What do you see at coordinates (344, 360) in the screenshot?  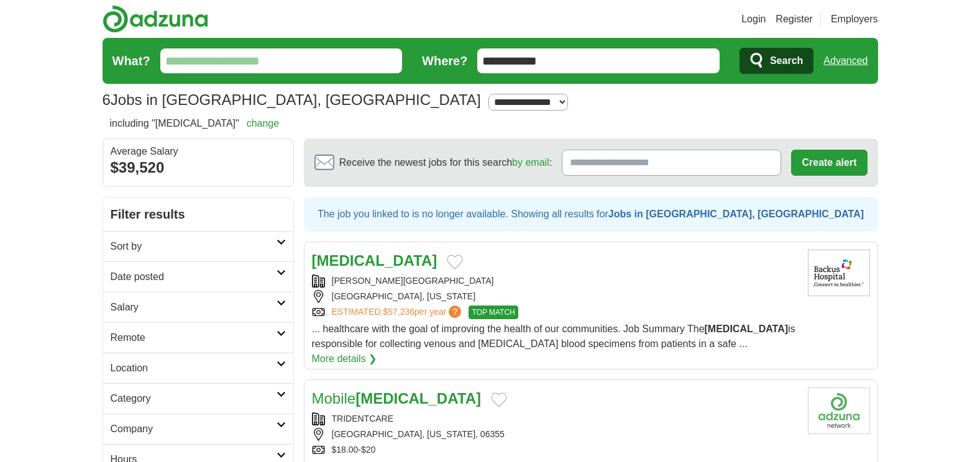 I see `a: More details ❯` at bounding box center [344, 360].